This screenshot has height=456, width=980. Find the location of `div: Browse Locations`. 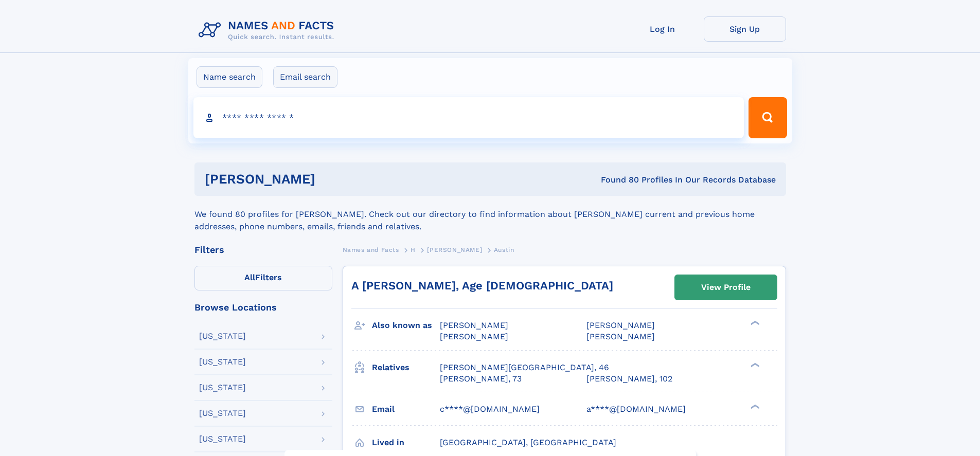

div: Browse Locations is located at coordinates (263, 308).